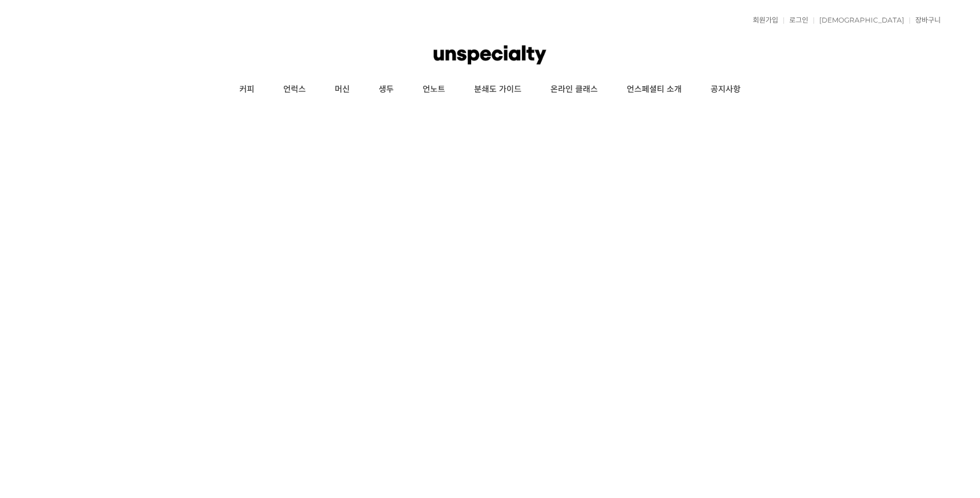 Image resolution: width=980 pixels, height=498 pixels. What do you see at coordinates (386, 90) in the screenshot?
I see `a: 생두` at bounding box center [386, 90].